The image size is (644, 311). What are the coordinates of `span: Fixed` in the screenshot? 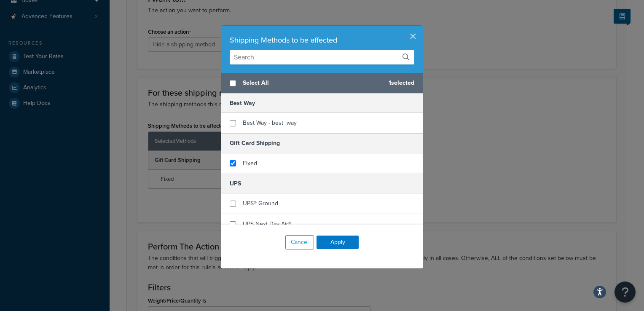 It's located at (250, 163).